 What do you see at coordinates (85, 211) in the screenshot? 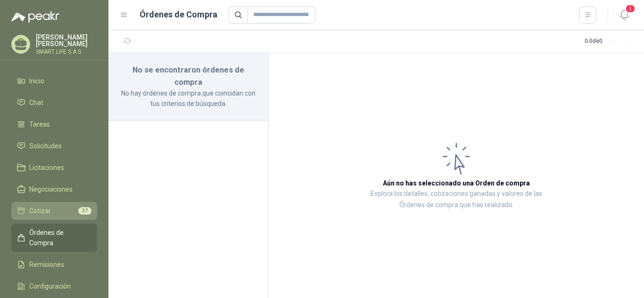
I see `span: 37` at bounding box center [85, 211].